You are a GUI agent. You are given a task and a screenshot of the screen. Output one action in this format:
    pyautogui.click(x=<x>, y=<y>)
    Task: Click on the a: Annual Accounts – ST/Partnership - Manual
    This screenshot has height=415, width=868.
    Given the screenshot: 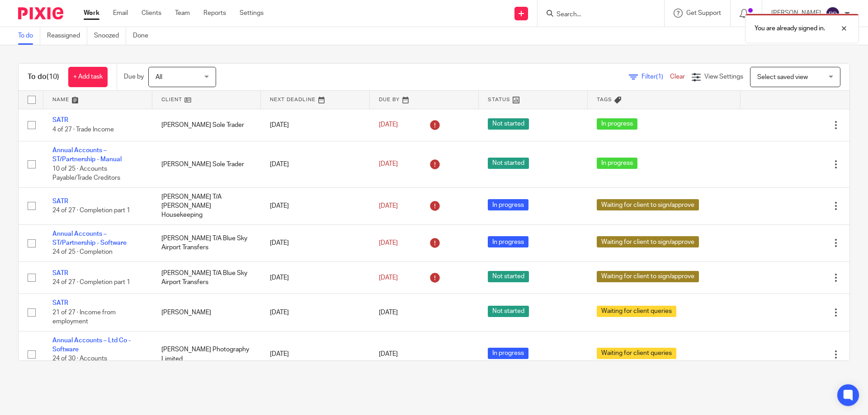 What is the action you would take?
    pyautogui.click(x=87, y=155)
    